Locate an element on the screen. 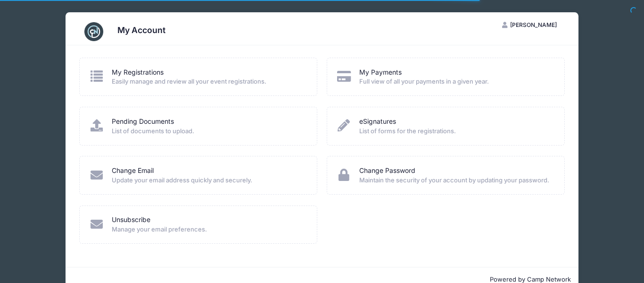 The image size is (644, 283). span: List of forms for the registrations. is located at coordinates (456, 132).